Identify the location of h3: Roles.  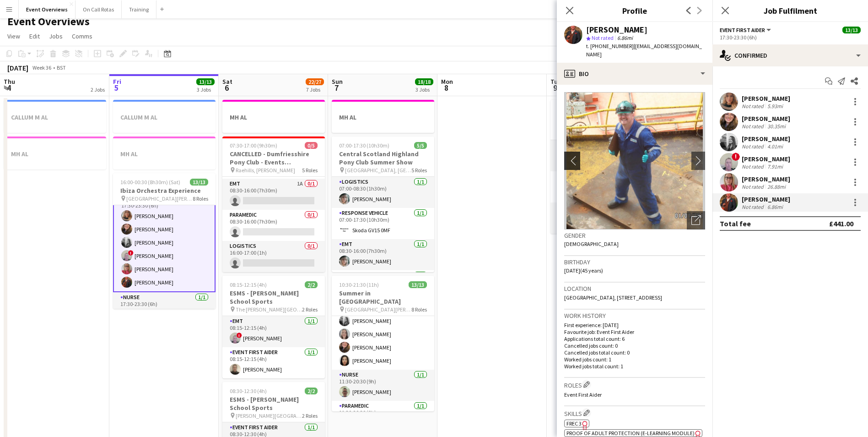
(635, 384).